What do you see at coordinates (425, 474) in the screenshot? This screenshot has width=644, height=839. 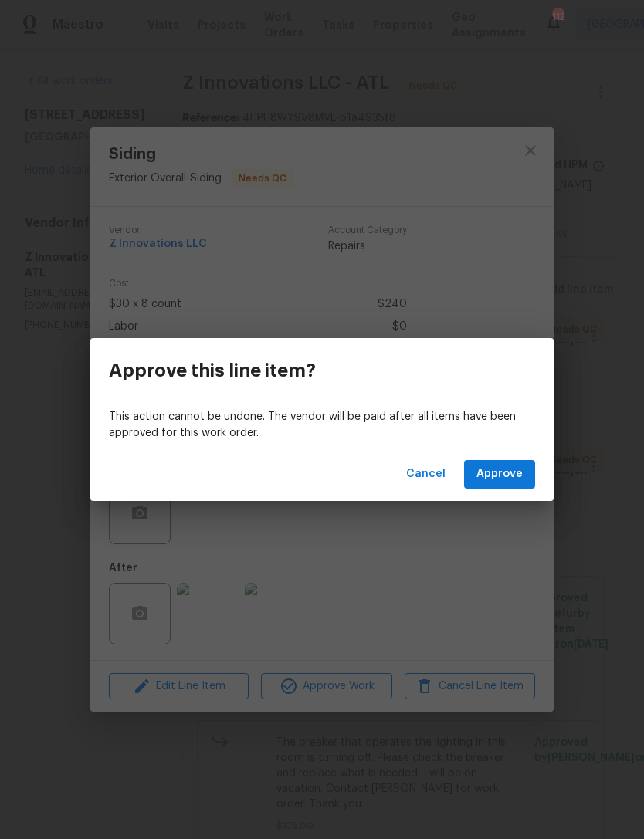 I see `span: Cancel` at bounding box center [425, 474].